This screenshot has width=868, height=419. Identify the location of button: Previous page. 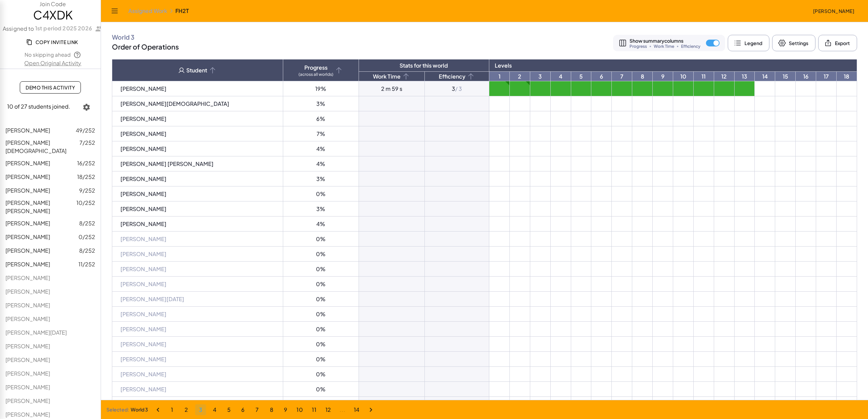
(158, 409).